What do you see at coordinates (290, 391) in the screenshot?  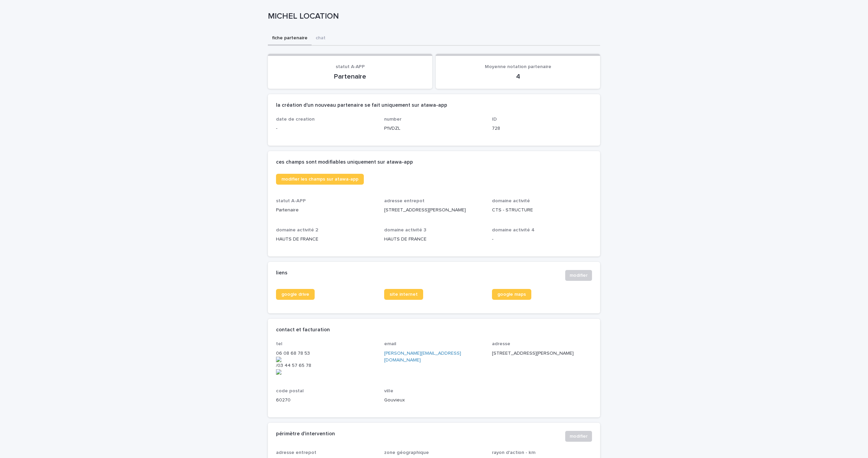 I see `span: code postal` at bounding box center [290, 391].